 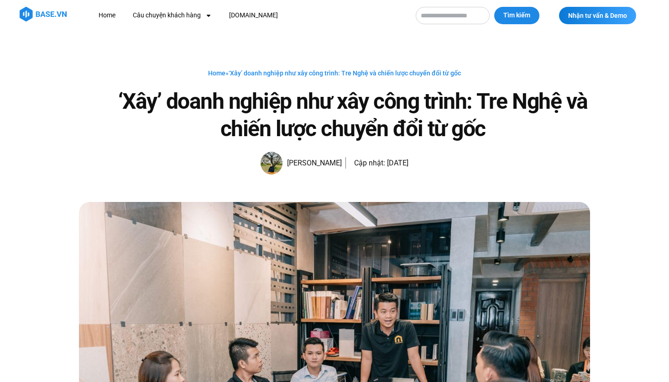 What do you see at coordinates (353, 115) in the screenshot?
I see `h1: ‘Xây’ doanh nghiệp như xây công trình: Tre Nghệ và chiến lược chuyển đổi từ gốc` at bounding box center [353, 115].